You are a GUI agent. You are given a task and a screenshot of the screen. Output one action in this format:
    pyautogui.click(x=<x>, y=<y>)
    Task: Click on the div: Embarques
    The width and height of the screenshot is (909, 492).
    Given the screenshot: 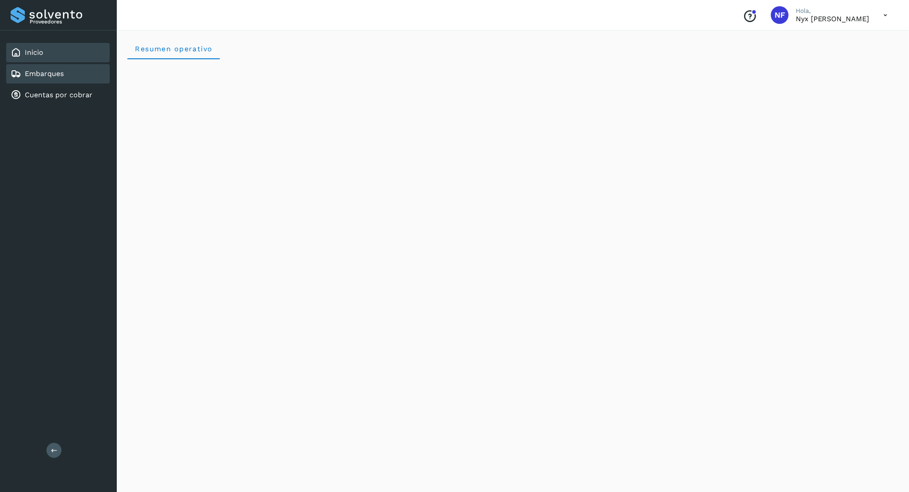 What is the action you would take?
    pyautogui.click(x=58, y=74)
    